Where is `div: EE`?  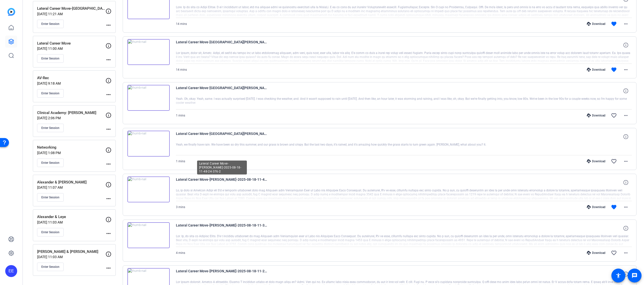 div: EE is located at coordinates (11, 271).